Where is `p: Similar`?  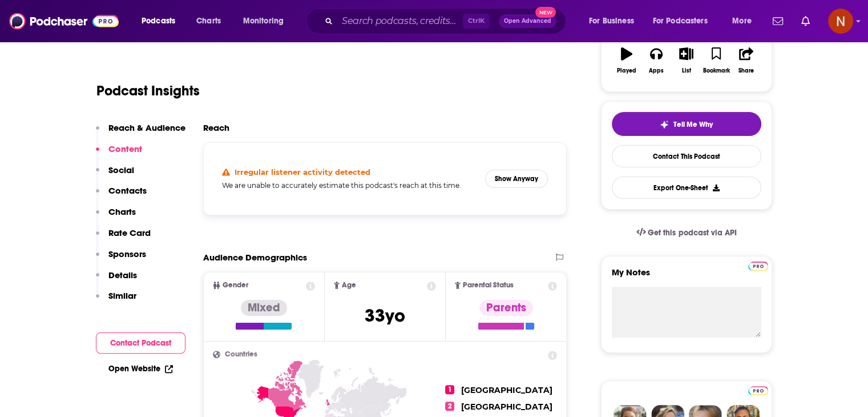
p: Similar is located at coordinates (122, 295).